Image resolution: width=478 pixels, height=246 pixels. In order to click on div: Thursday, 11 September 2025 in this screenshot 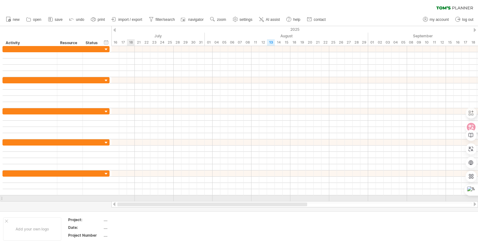, I will do `click(434, 42)`.